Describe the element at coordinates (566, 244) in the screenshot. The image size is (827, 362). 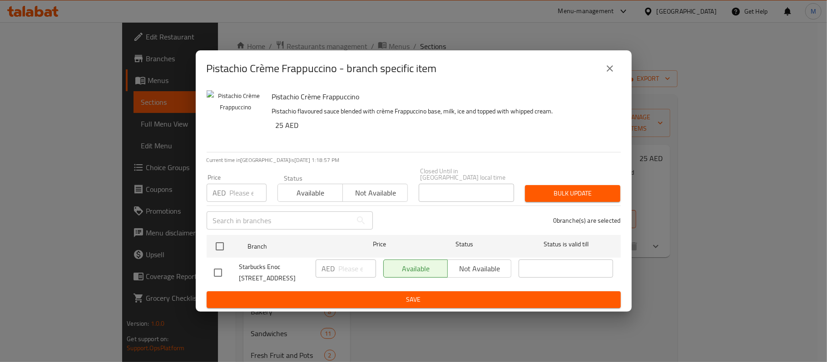
I see `span: Status is valid till` at that location.